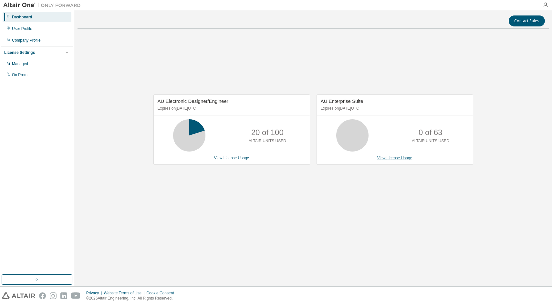 This screenshot has width=552, height=305. What do you see at coordinates (342, 101) in the screenshot?
I see `span: AU Enterprise Suite` at bounding box center [342, 101].